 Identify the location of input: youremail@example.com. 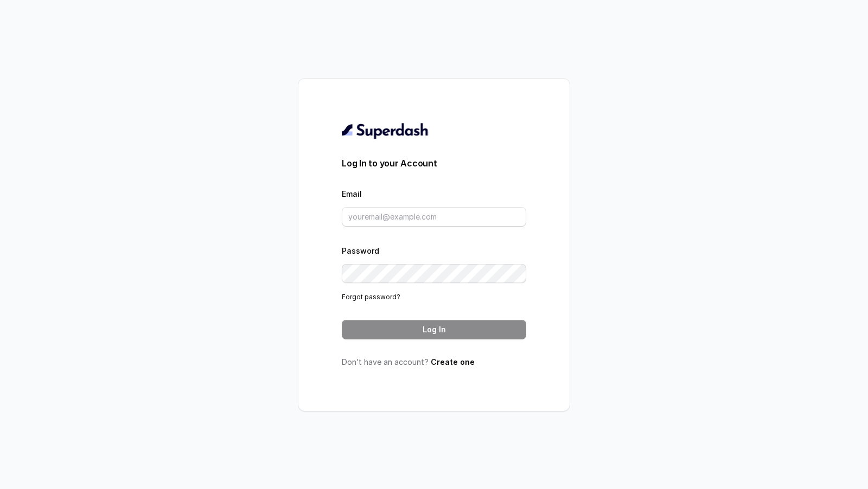
(434, 217).